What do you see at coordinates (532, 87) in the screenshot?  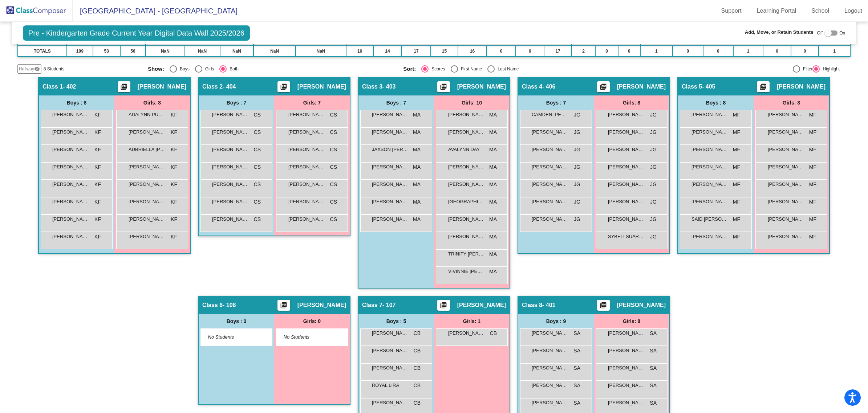 I see `span: Class 4` at bounding box center [532, 87].